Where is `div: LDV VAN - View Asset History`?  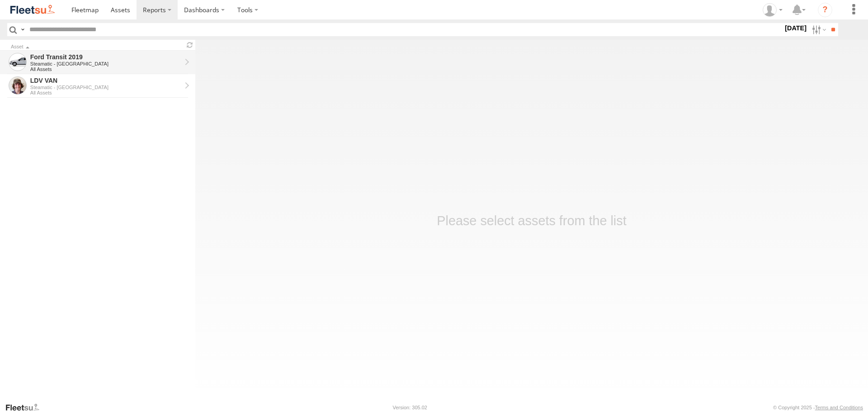 div: LDV VAN - View Asset History is located at coordinates (106, 80).